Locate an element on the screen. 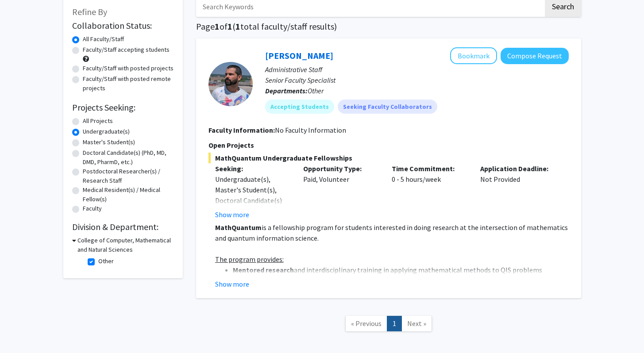 The width and height of the screenshot is (644, 353). p: Seeking: is located at coordinates (253, 168).